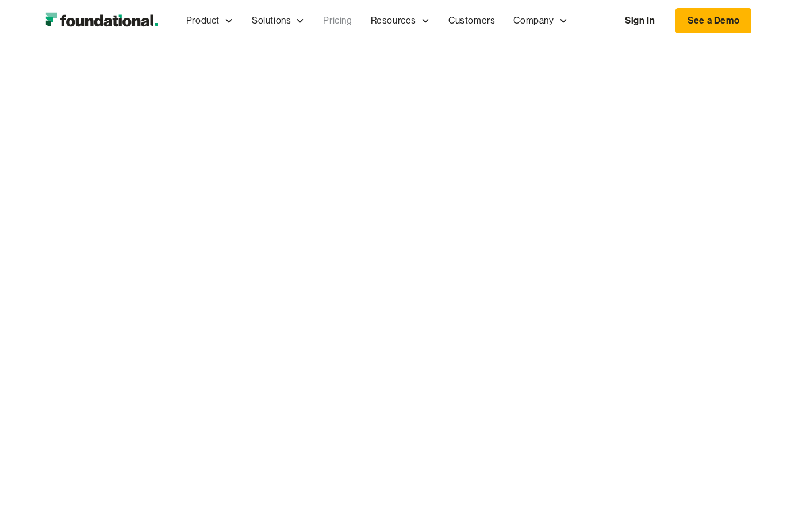  I want to click on a: See a Demo, so click(713, 21).